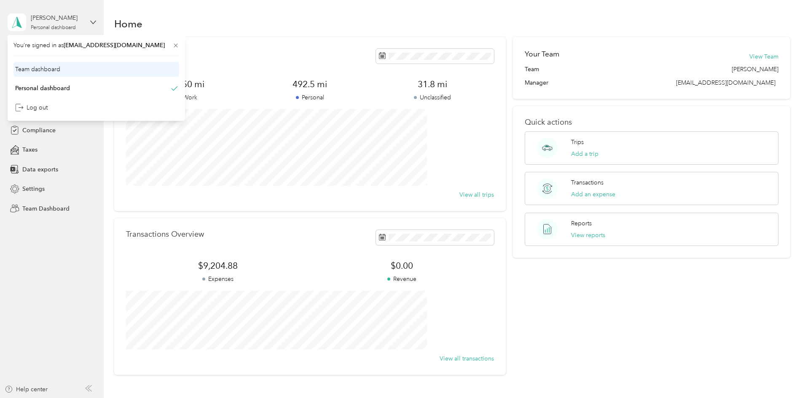 The width and height of the screenshot is (805, 398). I want to click on p: Personal, so click(310, 97).